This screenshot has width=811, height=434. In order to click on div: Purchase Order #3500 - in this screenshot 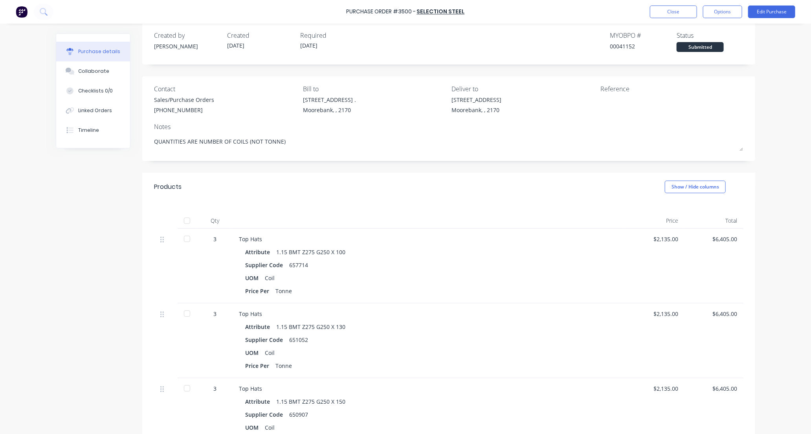, I will do `click(381, 12)`.